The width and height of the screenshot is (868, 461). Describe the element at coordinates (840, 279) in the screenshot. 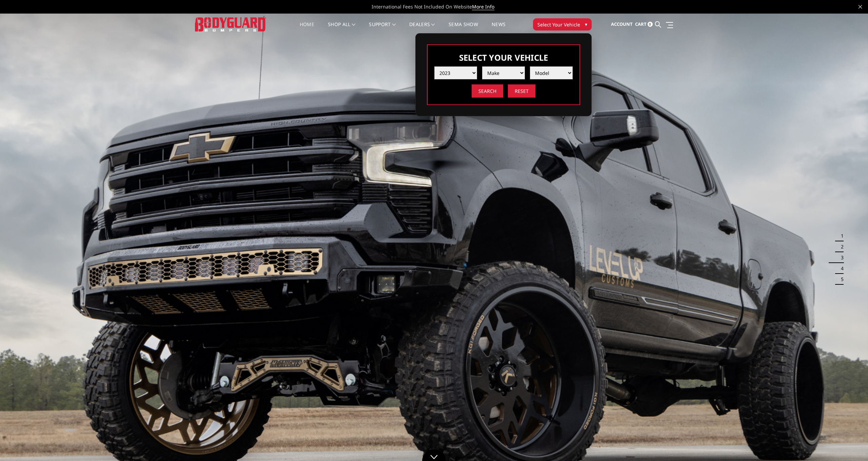

I see `button: 5 of 5` at that location.